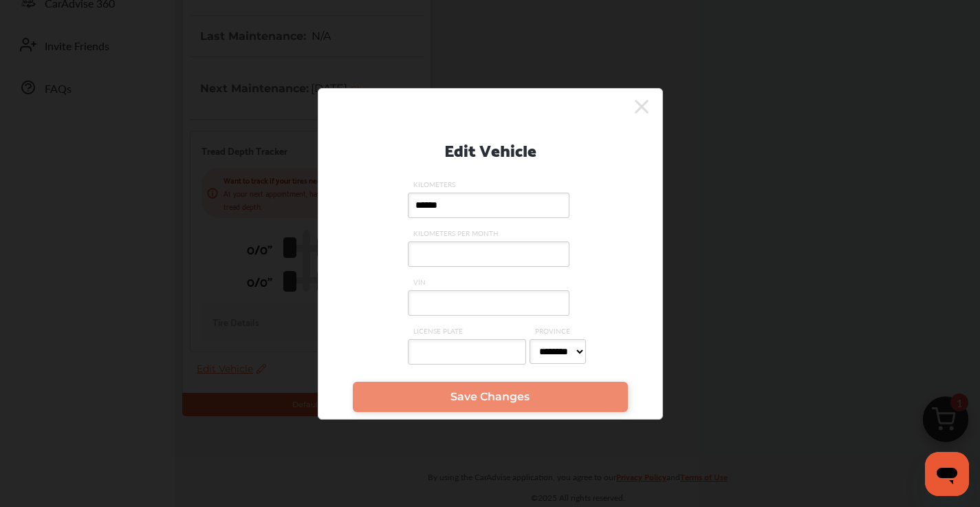 The image size is (980, 507). What do you see at coordinates (490, 148) in the screenshot?
I see `p: Edit Vehicle` at bounding box center [490, 148].